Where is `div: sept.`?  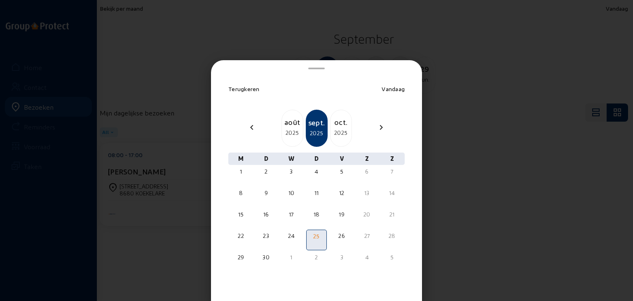 div: sept. is located at coordinates (317, 122).